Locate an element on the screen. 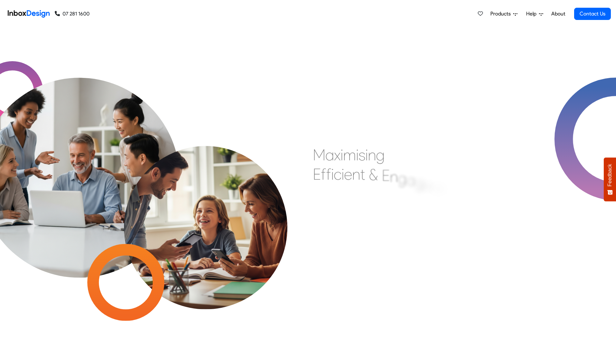  a: Contact Us is located at coordinates (593, 14).